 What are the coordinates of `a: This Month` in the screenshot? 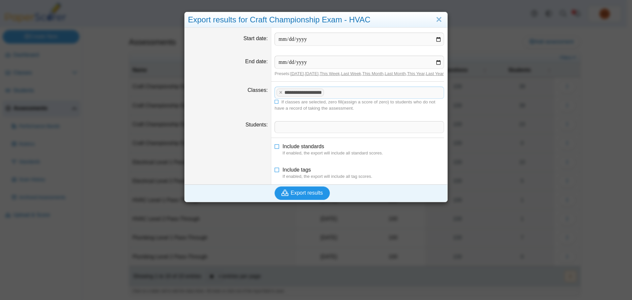 It's located at (373, 73).